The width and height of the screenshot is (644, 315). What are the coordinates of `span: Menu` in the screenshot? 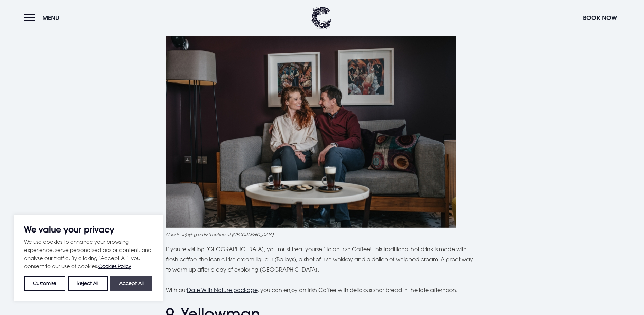 It's located at (51, 18).